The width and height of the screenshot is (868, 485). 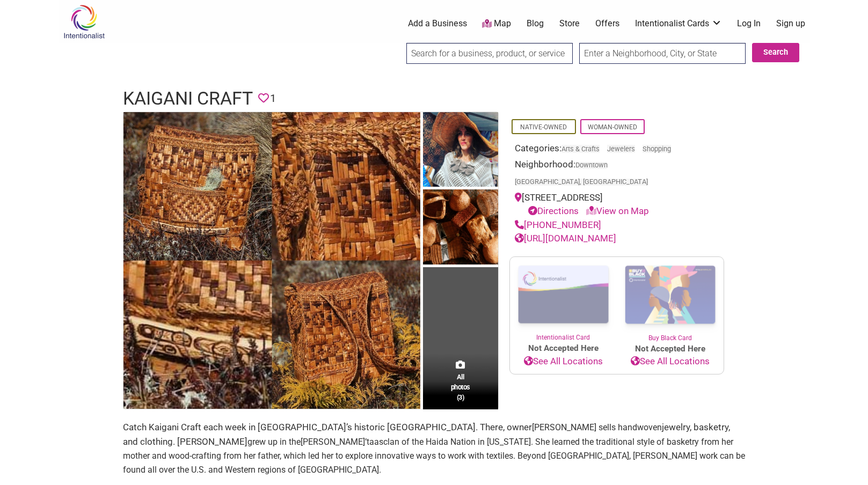 What do you see at coordinates (188, 98) in the screenshot?
I see `h1: Kaigani Craft` at bounding box center [188, 98].